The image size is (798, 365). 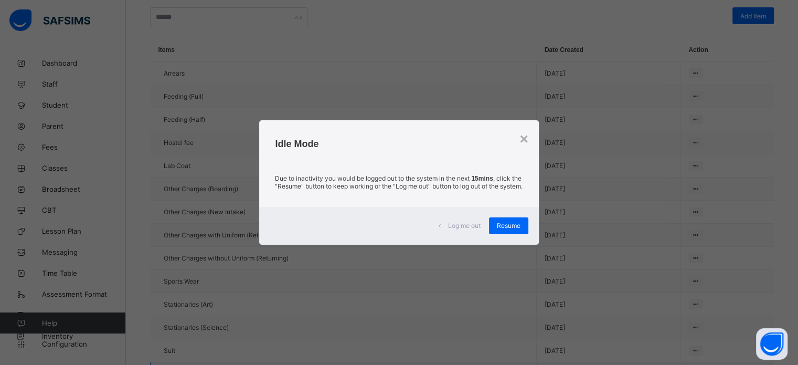 I want to click on h2: Idle Mode, so click(x=399, y=144).